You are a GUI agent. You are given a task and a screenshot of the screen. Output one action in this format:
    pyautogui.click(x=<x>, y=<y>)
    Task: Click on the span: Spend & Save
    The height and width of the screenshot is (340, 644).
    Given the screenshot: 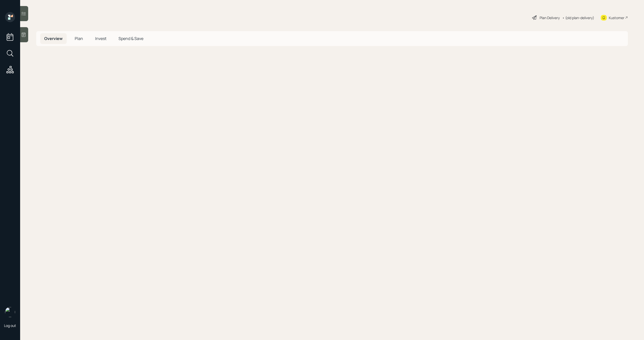 What is the action you would take?
    pyautogui.click(x=131, y=39)
    